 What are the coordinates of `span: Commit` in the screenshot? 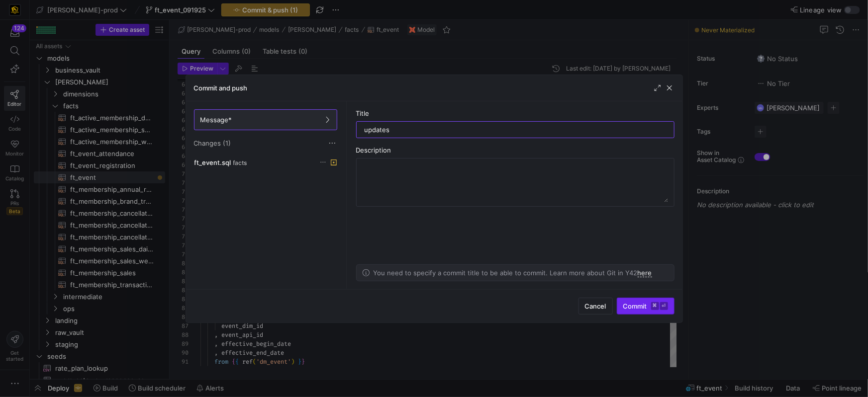 It's located at (646, 306).